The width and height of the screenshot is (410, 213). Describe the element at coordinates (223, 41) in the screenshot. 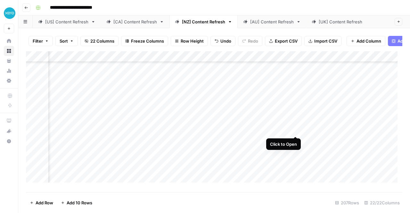

I see `button: Undo` at that location.